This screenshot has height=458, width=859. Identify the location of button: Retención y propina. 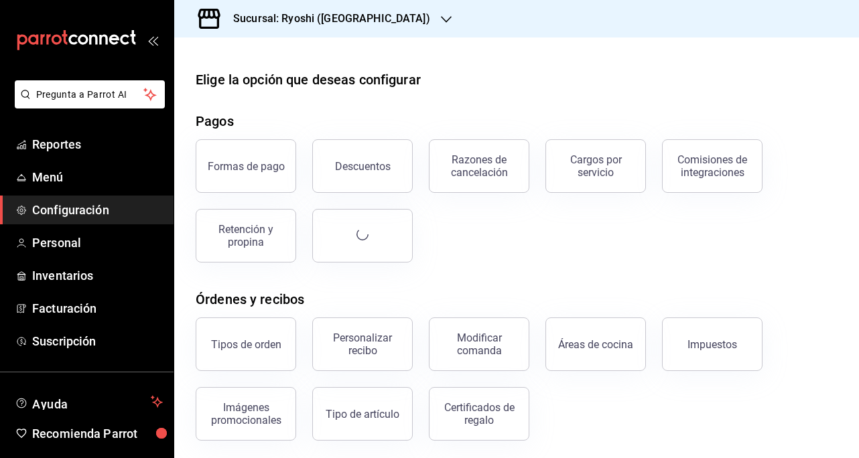
(246, 236).